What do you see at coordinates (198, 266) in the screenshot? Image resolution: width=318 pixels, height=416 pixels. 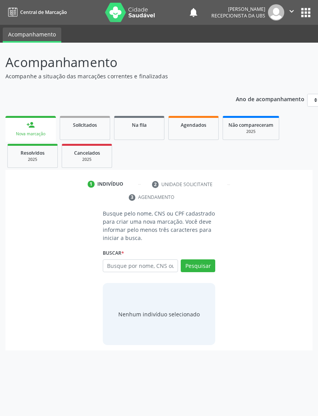 I see `button: Pesquisar` at bounding box center [198, 266].